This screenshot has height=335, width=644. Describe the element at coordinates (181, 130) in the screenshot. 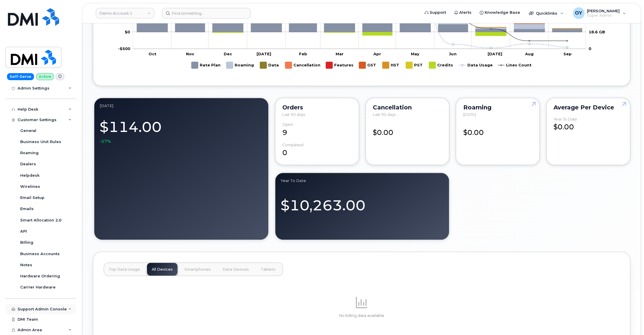

I see `div: $114.00` at that location.